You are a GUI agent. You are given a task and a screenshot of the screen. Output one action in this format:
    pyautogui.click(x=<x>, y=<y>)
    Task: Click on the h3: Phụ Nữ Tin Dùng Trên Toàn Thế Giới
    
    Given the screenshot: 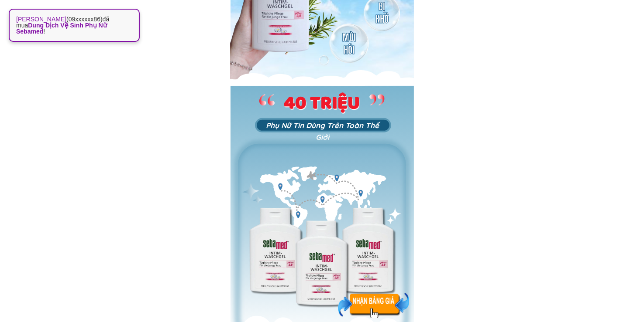 What is the action you would take?
    pyautogui.click(x=322, y=131)
    